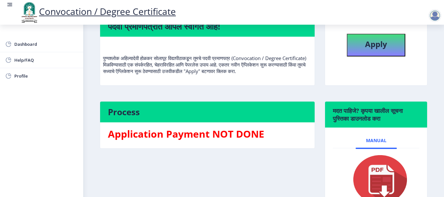 The height and width of the screenshot is (197, 444). What do you see at coordinates (98, 11) in the screenshot?
I see `a: Convocation / Degree Certificate` at bounding box center [98, 11].